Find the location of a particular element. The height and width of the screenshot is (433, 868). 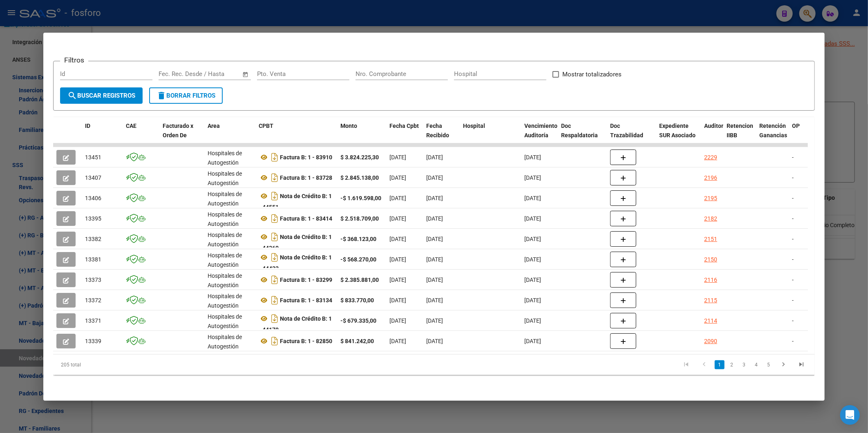

strong: Factura B: 1 - 83299 is located at coordinates (306, 280).